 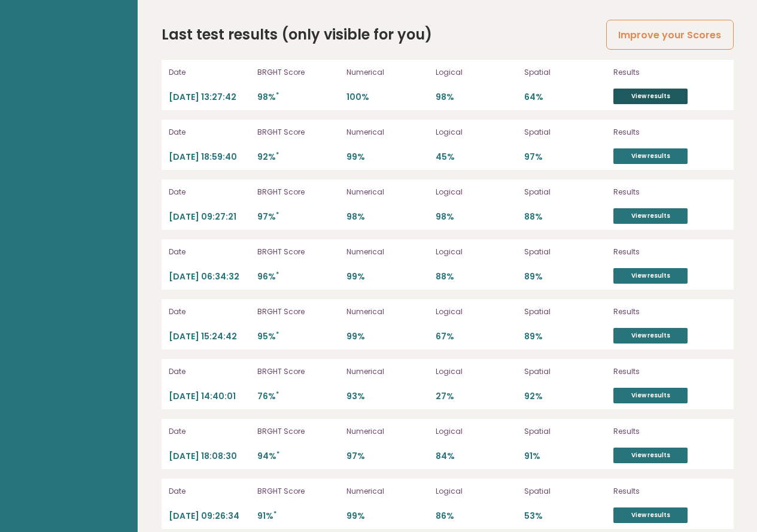 I want to click on p: 76%, so click(x=298, y=396).